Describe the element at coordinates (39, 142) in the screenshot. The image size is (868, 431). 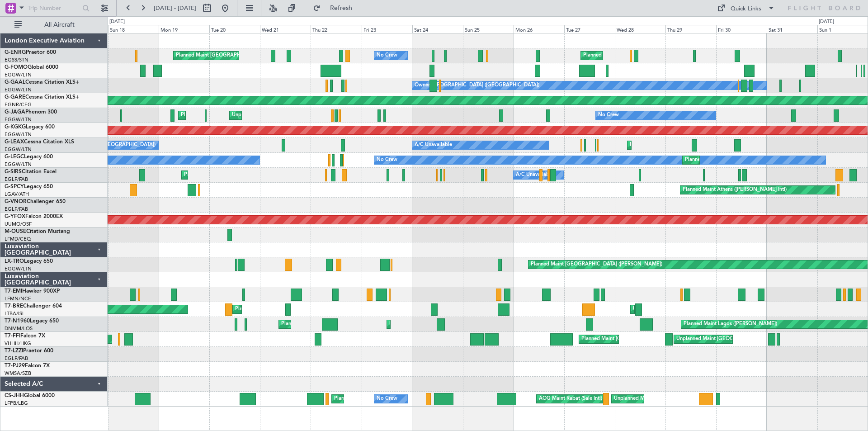
I see `a: G-LEAXCessna Citation XLS` at that location.